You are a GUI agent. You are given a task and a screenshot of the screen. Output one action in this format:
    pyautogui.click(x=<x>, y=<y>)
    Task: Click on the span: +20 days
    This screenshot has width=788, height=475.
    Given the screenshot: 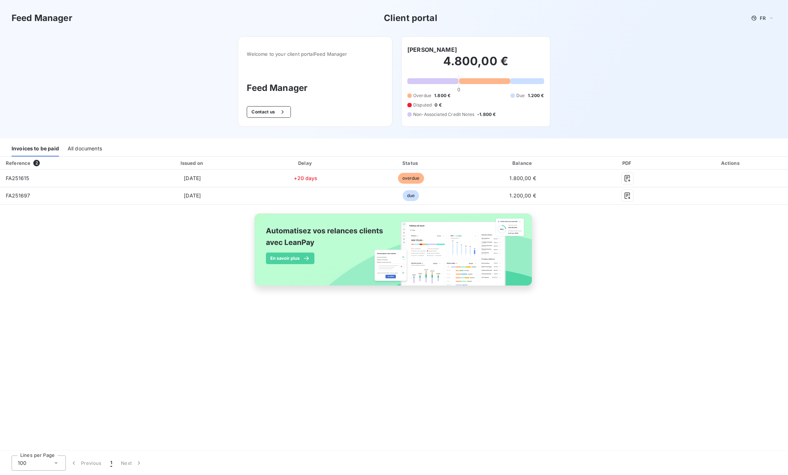 What is the action you would take?
    pyautogui.click(x=305, y=178)
    